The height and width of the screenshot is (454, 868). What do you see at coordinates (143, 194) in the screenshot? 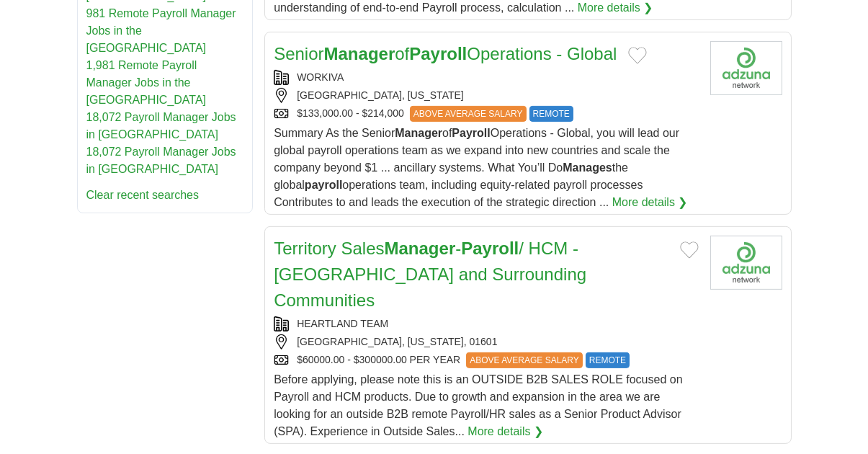
I see `a: Clear recent searches` at bounding box center [143, 194].